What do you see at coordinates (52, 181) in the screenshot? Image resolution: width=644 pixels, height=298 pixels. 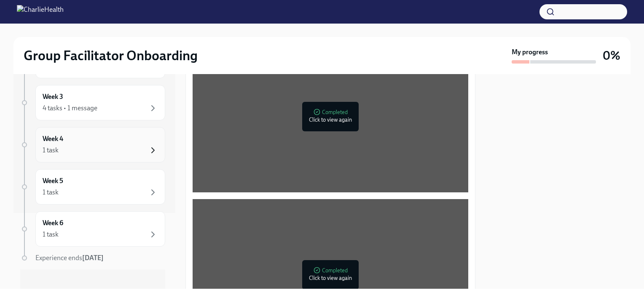 I see `h6: Week 5` at bounding box center [52, 181].